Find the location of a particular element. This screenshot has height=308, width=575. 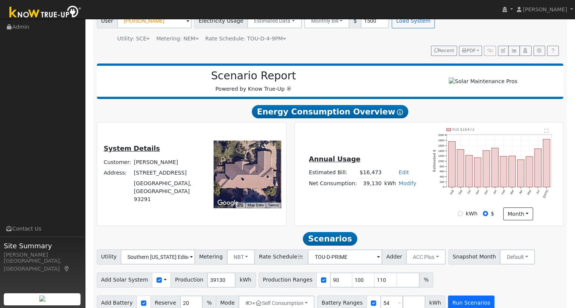

text: Jun is located at coordinates (538, 192).